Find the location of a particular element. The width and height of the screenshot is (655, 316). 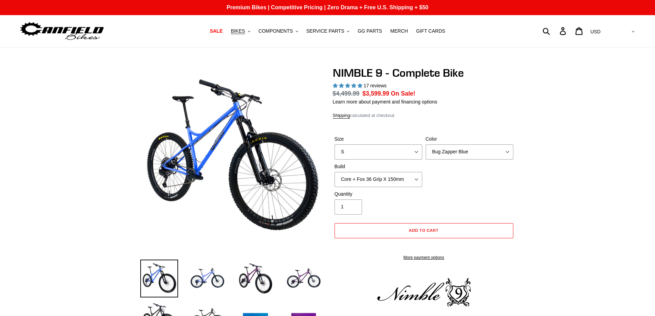

a: MERCH is located at coordinates (399, 31).